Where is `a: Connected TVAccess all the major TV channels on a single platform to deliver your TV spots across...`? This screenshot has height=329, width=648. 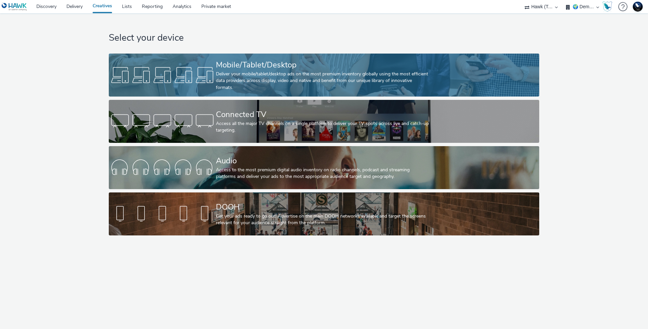 a: Connected TVAccess all the major TV channels on a single platform to deliver your TV spots across... is located at coordinates (324, 121).